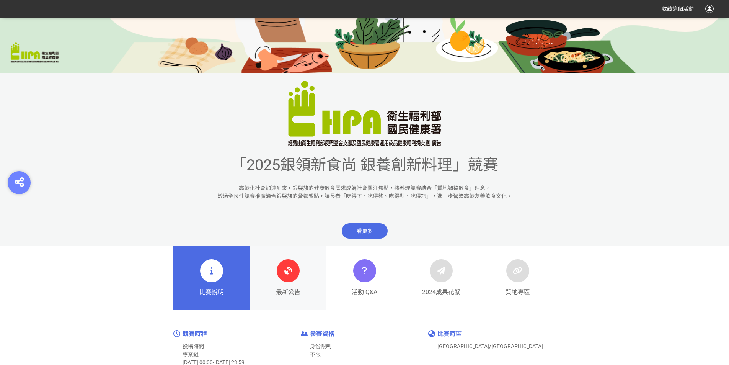 This screenshot has height=365, width=729. Describe the element at coordinates (432, 333) in the screenshot. I see `img: icon-timezone.9e564b4.png` at that location.